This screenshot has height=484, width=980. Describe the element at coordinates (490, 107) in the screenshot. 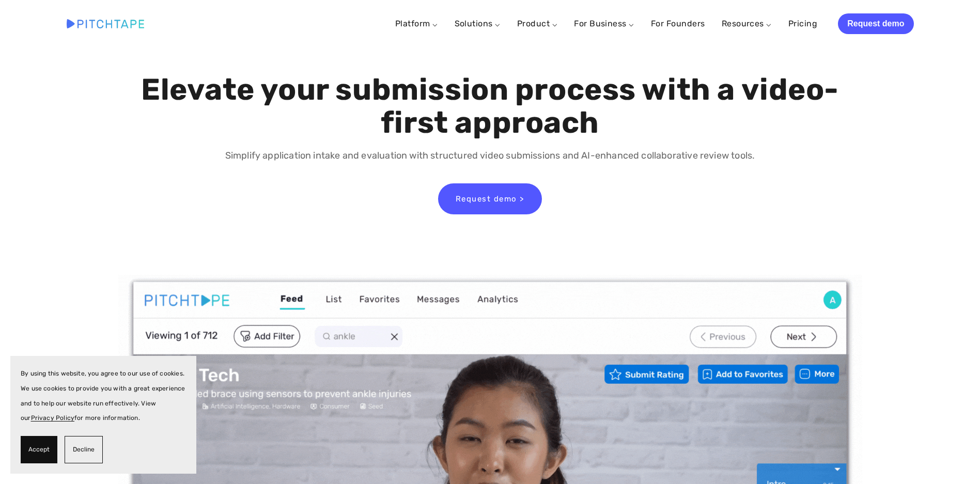

I see `h1: Elevate your submission process with a video-first approach` at that location.